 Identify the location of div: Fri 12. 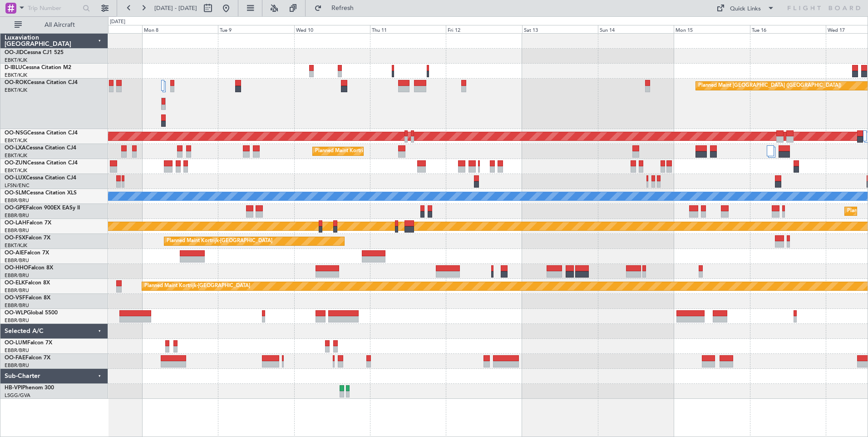
(483, 29).